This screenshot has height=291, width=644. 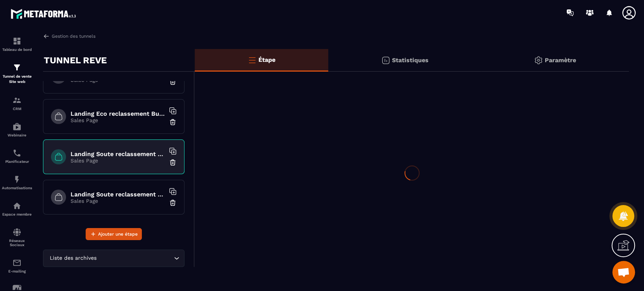 I want to click on img: social-network, so click(x=17, y=232).